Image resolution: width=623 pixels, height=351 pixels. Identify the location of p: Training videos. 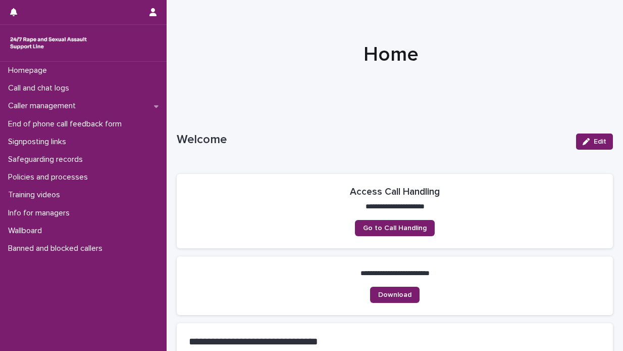
(36, 194).